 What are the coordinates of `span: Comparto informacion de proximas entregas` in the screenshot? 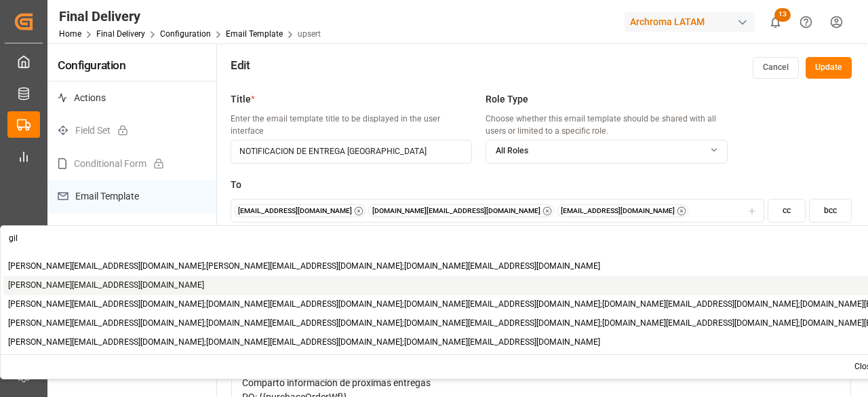 It's located at (337, 383).